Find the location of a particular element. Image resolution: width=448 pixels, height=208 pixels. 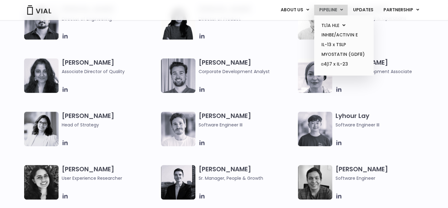

img: Image of smiling man named Thomas is located at coordinates (178, 76).